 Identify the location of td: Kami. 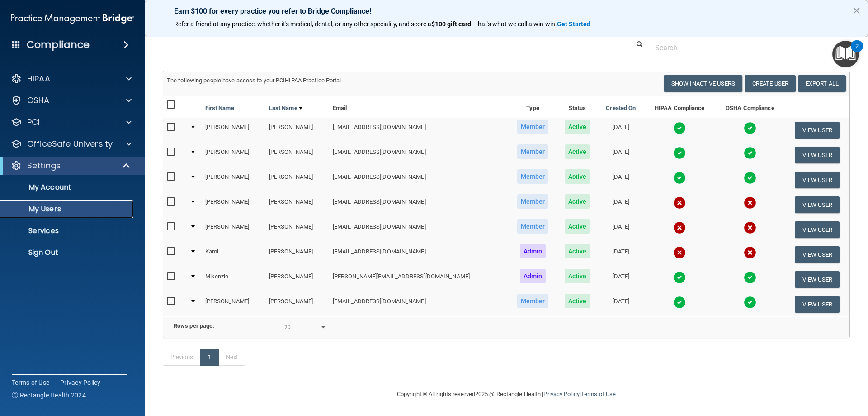
(233, 254).